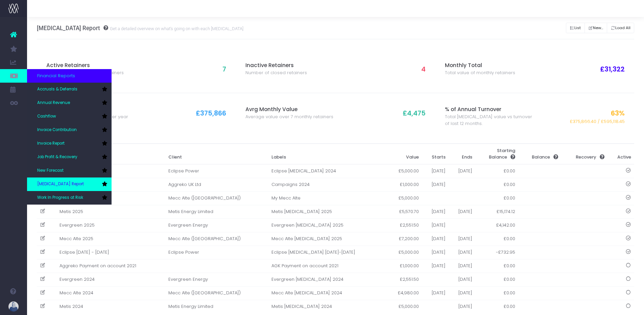 Image resolution: width=644 pixels, height=315 pixels. What do you see at coordinates (540, 154) in the screenshot?
I see `th: Balance` at bounding box center [540, 154].